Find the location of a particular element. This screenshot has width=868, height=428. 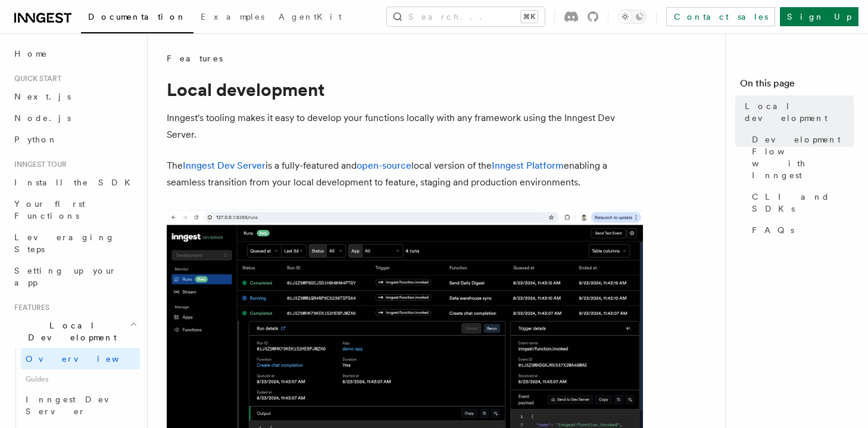

button: Toggle dark mode is located at coordinates (632, 16).